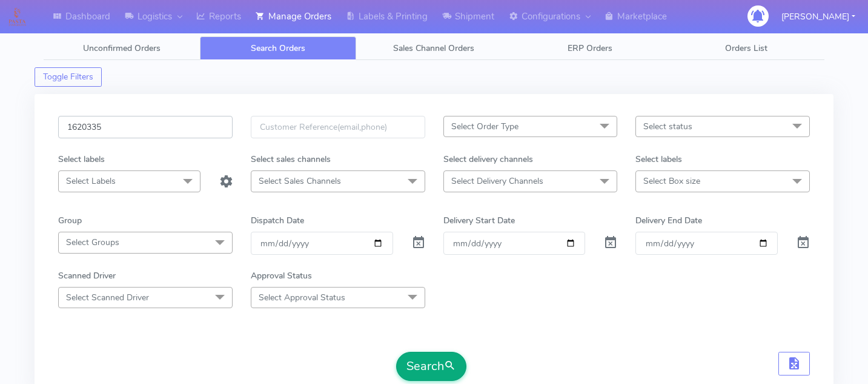 The width and height of the screenshot is (868, 384). I want to click on label: Scanned Driver, so click(87, 275).